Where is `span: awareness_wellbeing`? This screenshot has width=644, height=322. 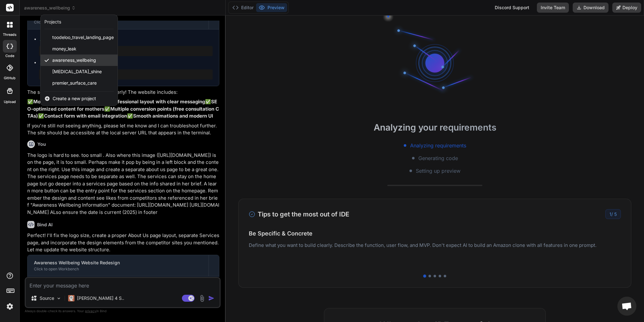
span: awareness_wellbeing is located at coordinates (74, 60).